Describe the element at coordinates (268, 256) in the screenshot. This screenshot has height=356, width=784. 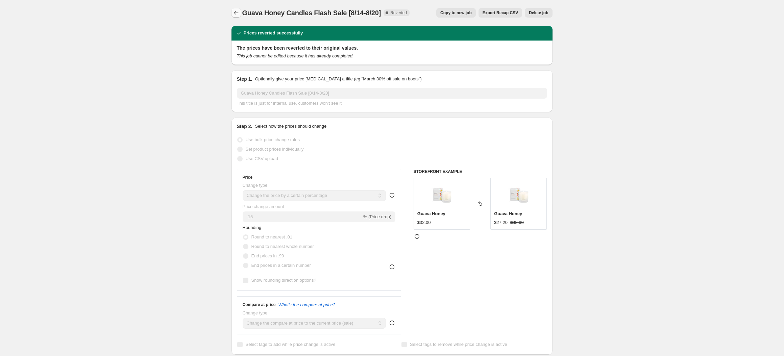
I see `span: End prices in .99` at that location.